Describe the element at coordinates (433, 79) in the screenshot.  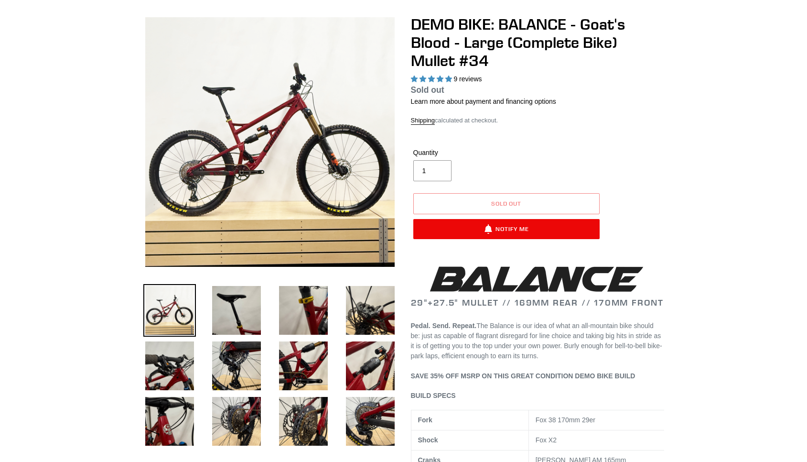
I see `span: 5.00 stars` at that location.